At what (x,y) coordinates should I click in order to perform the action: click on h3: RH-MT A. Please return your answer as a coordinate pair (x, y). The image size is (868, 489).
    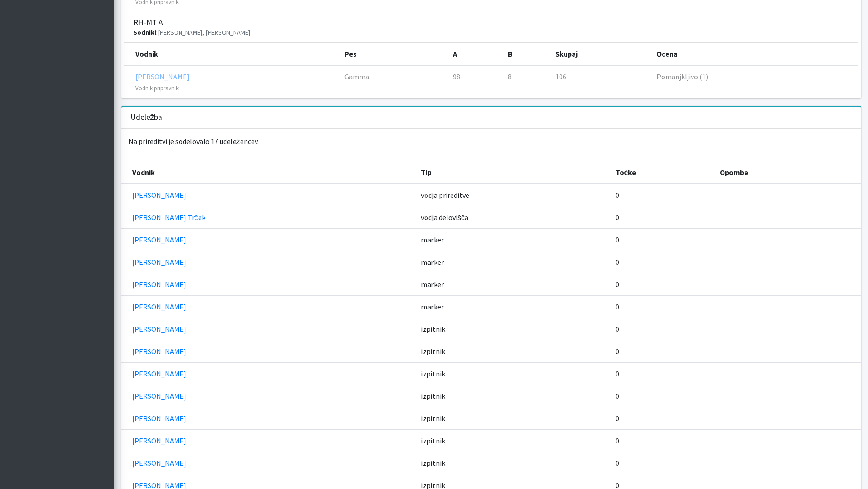
    Looking at the image, I should click on (191, 27).